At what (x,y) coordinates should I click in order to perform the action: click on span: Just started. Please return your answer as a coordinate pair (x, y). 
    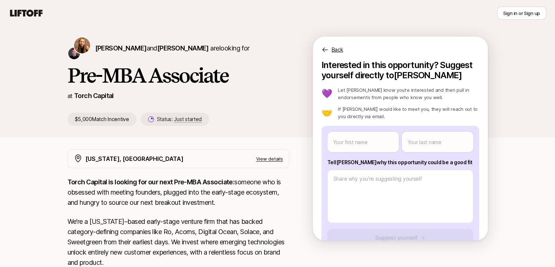
    Looking at the image, I should click on (188, 119).